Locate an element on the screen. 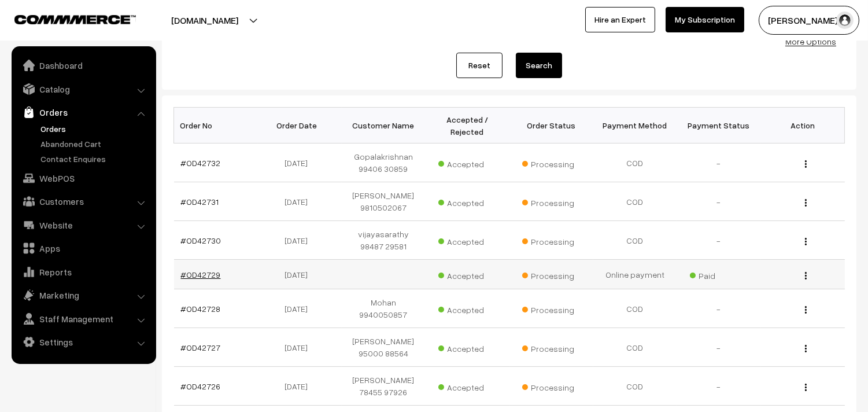 The width and height of the screenshot is (868, 412). a: Catalog is located at coordinates (83, 89).